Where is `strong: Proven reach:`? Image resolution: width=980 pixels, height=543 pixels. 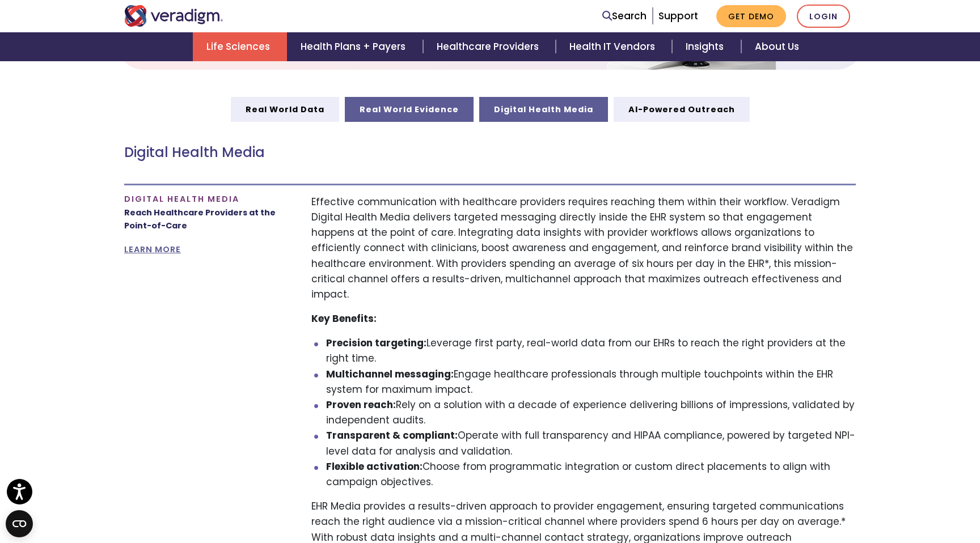 strong: Proven reach: is located at coordinates (361, 405).